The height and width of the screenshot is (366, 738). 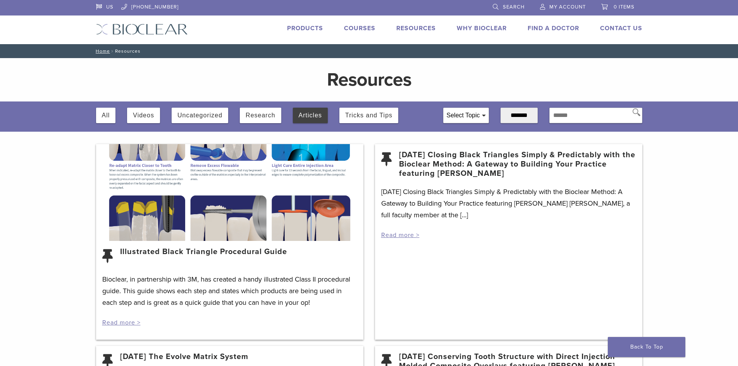 What do you see at coordinates (260, 115) in the screenshot?
I see `button: Research` at bounding box center [260, 115].